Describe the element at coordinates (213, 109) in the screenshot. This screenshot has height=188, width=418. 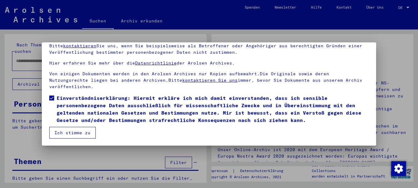
I see `span: Einverständniserklärung: Hiermit erkläre ich mich damit einverstanden, dass ich sensible personen...` at that location.